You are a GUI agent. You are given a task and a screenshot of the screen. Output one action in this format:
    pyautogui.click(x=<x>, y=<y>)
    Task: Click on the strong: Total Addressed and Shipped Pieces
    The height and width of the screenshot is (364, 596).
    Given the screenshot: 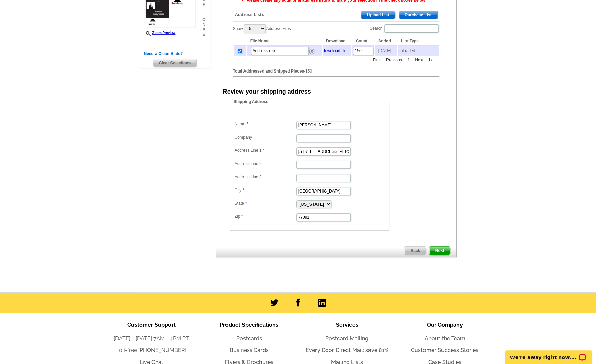 What is the action you would take?
    pyautogui.click(x=268, y=71)
    